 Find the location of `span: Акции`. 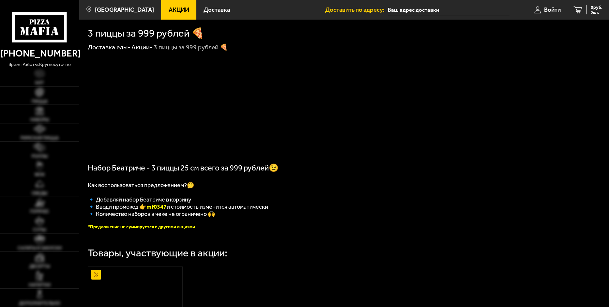

span: Акции is located at coordinates (179, 10).